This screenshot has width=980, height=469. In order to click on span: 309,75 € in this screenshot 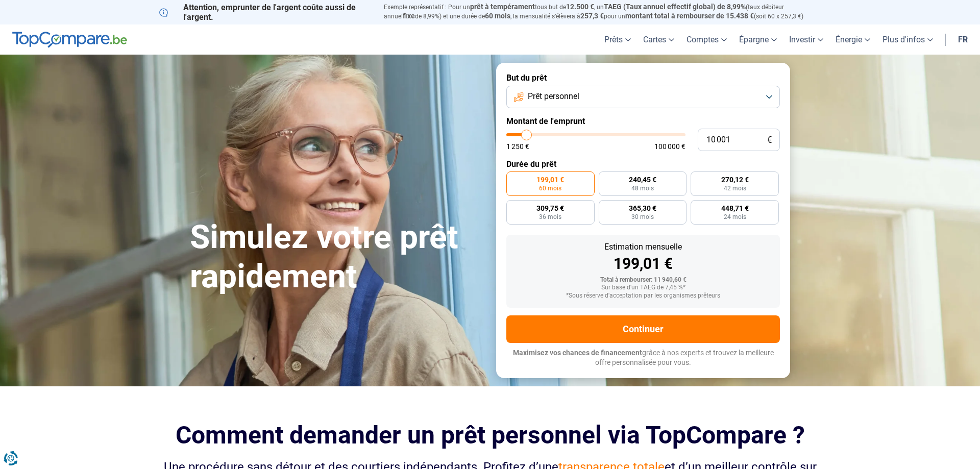, I will do `click(550, 208)`.